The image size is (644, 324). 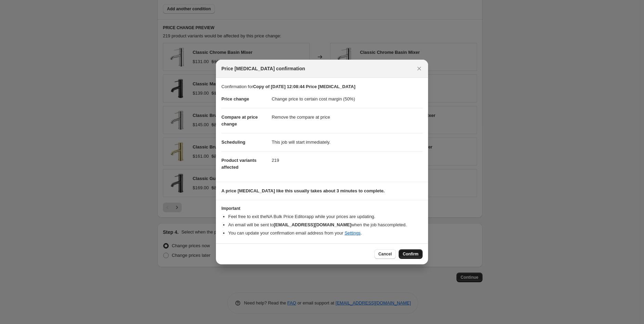 I want to click on span: Compare at price change, so click(x=239, y=120).